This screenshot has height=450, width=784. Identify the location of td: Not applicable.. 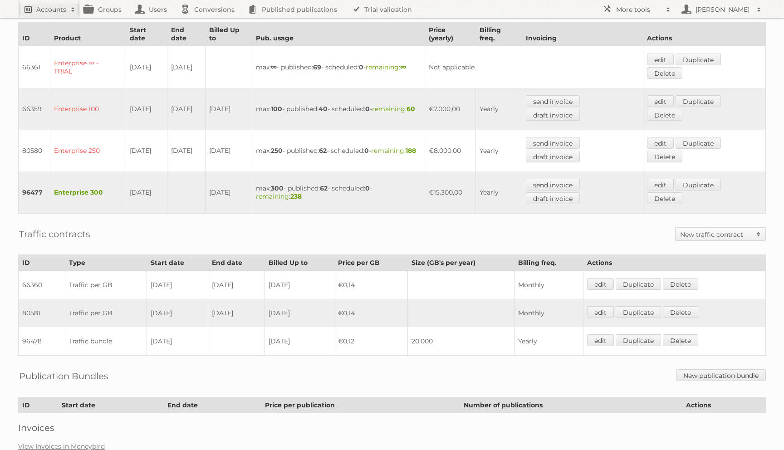
(534, 67).